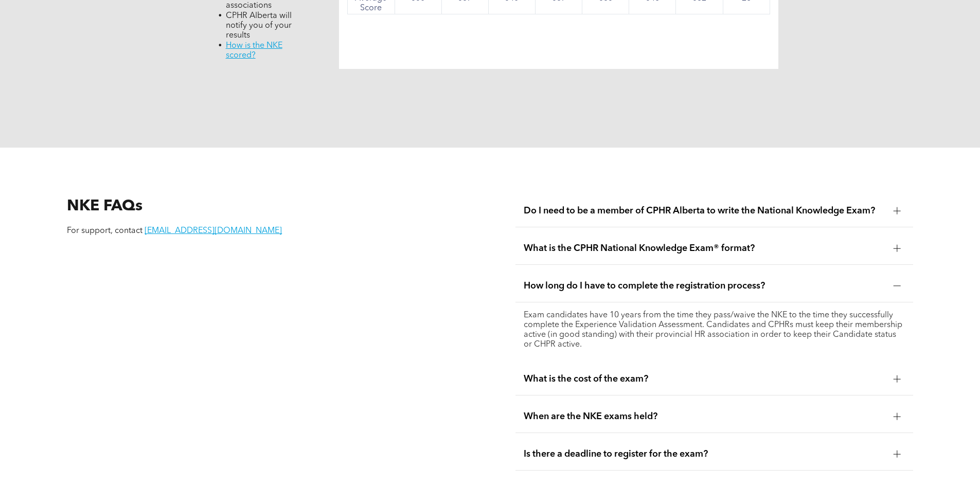 The height and width of the screenshot is (486, 980). Describe the element at coordinates (104, 206) in the screenshot. I see `span: NKE FAQs` at that location.